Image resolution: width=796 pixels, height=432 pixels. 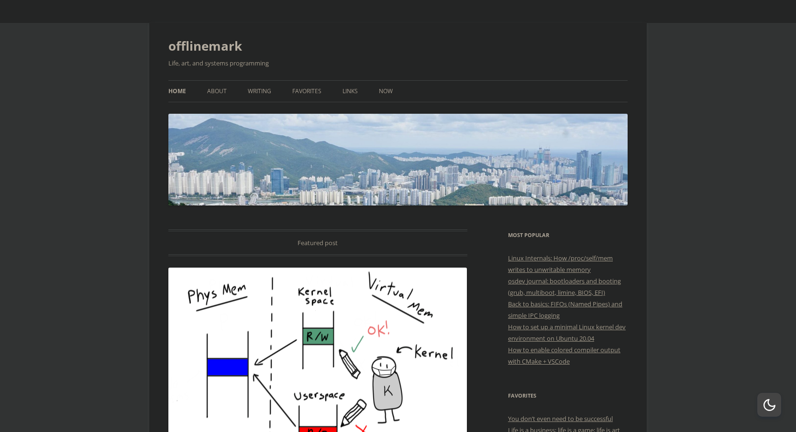 What do you see at coordinates (318, 243) in the screenshot?
I see `div: Featured post` at bounding box center [318, 243].